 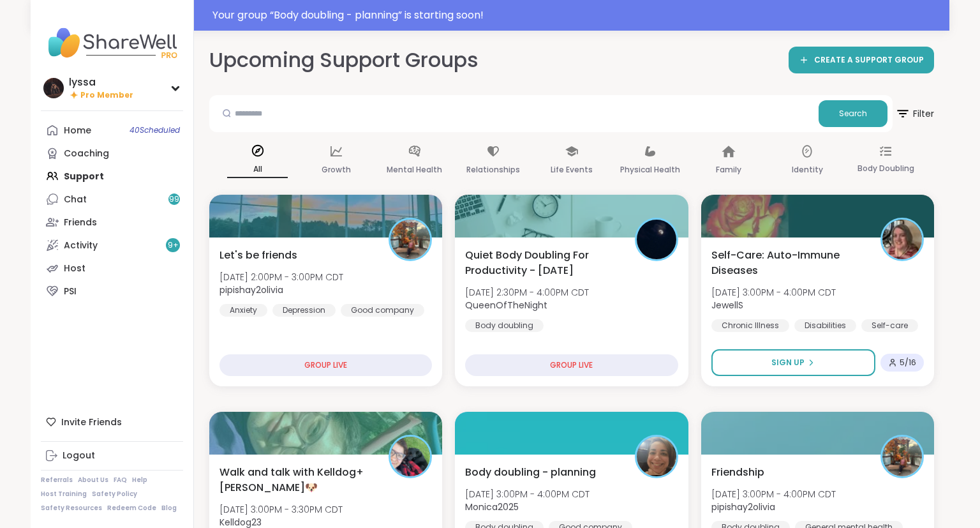 I want to click on button: Search, so click(x=853, y=114).